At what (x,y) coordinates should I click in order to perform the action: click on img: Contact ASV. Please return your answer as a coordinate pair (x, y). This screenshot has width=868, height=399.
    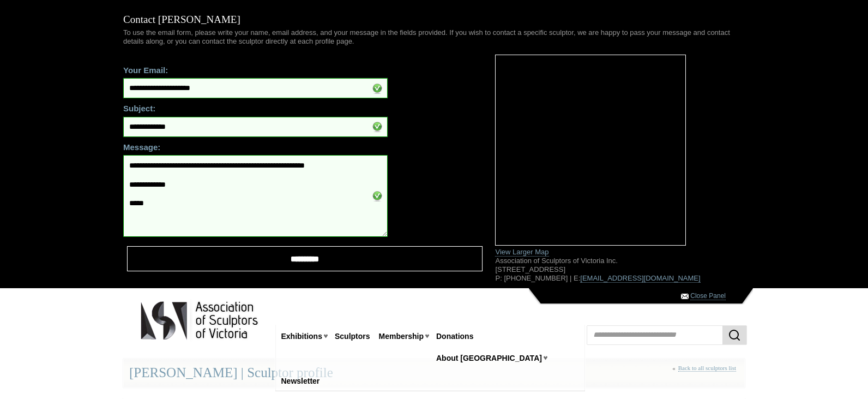
    Looking at the image, I should click on (685, 297).